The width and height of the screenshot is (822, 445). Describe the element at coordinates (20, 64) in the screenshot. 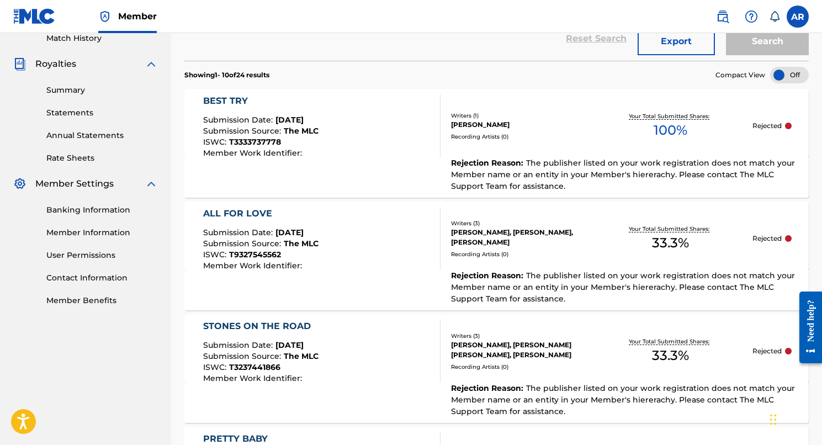

I see `img: Royalties` at that location.